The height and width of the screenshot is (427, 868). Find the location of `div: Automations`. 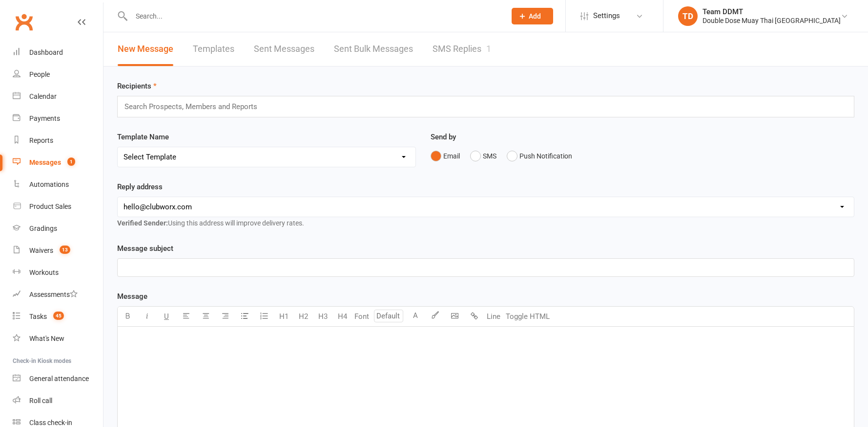

div: Automations is located at coordinates (49, 184).